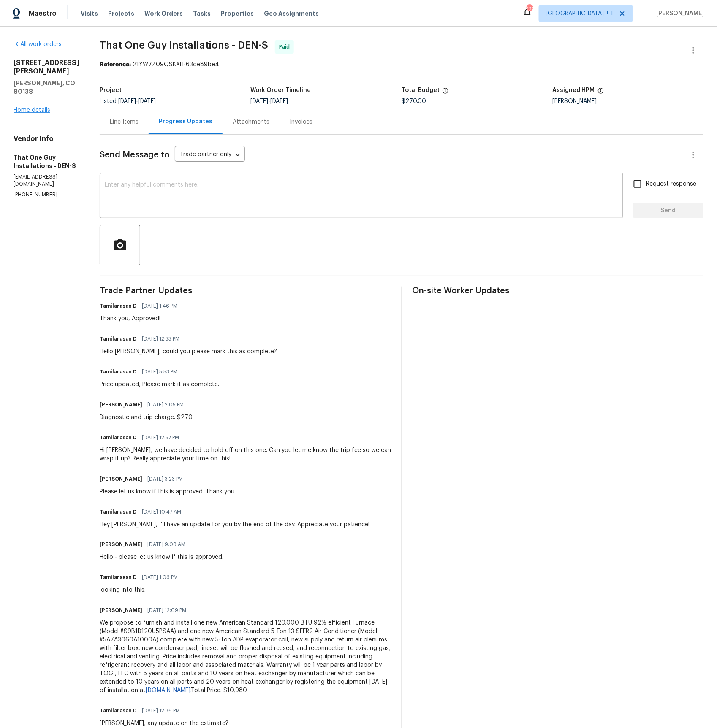 The width and height of the screenshot is (717, 728). Describe the element at coordinates (401, 65) in the screenshot. I see `div: 21YW7Z09QSKXH-63de89be4` at that location.